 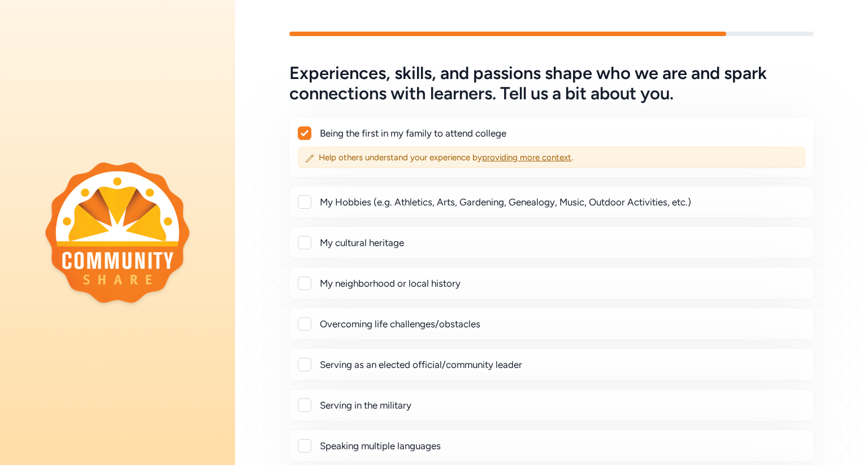 I want to click on div: Being the first in my family to attend college, so click(x=562, y=133).